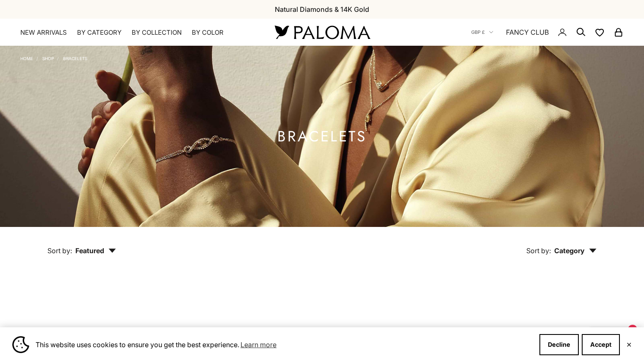 This screenshot has width=644, height=362. Describe the element at coordinates (322, 9) in the screenshot. I see `p: Natural Diamonds & 14K Gold` at that location.